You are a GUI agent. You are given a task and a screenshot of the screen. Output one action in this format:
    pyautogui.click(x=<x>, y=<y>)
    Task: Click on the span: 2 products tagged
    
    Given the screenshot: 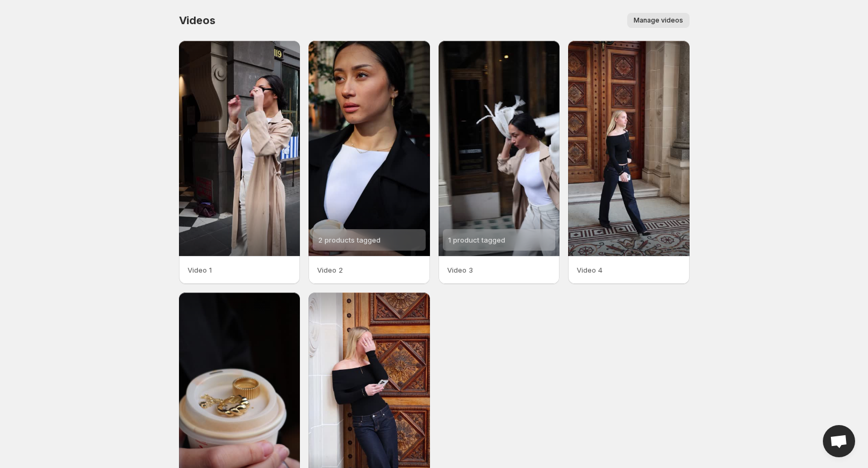 What is the action you would take?
    pyautogui.click(x=350, y=240)
    